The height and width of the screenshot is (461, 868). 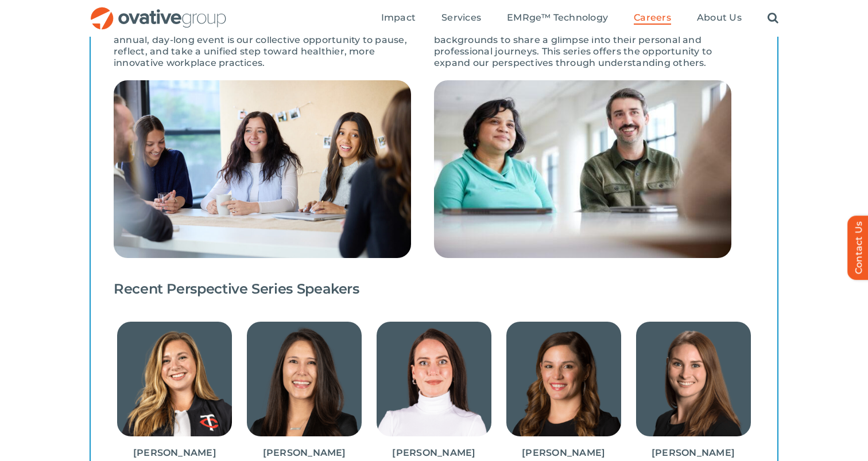 I want to click on img: Development – Perspective Series, so click(x=583, y=170).